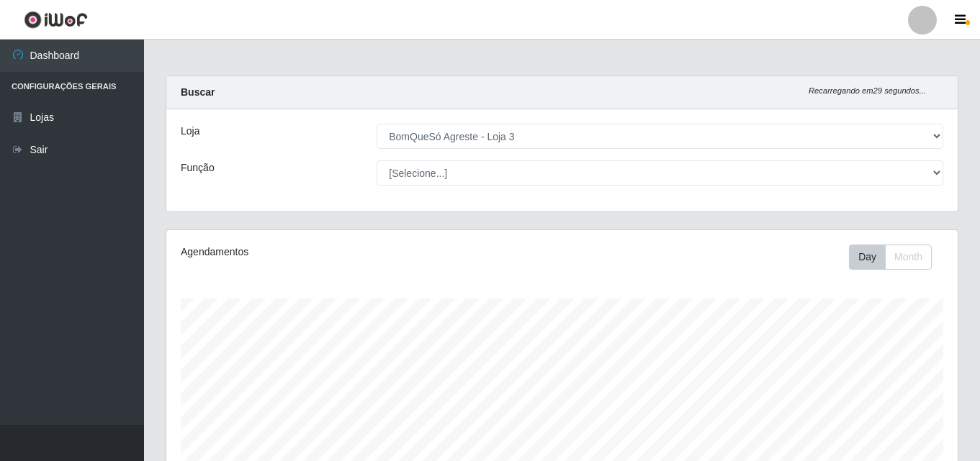 This screenshot has width=980, height=461. Describe the element at coordinates (197, 168) in the screenshot. I see `label: Função` at that location.